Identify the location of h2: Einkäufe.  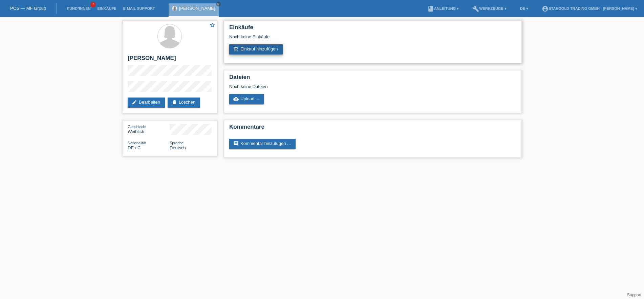
(373, 29).